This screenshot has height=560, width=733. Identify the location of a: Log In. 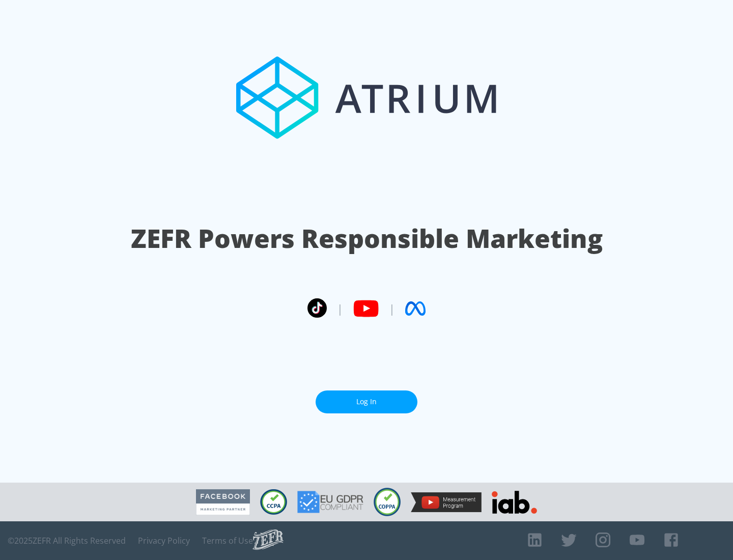
(367, 402).